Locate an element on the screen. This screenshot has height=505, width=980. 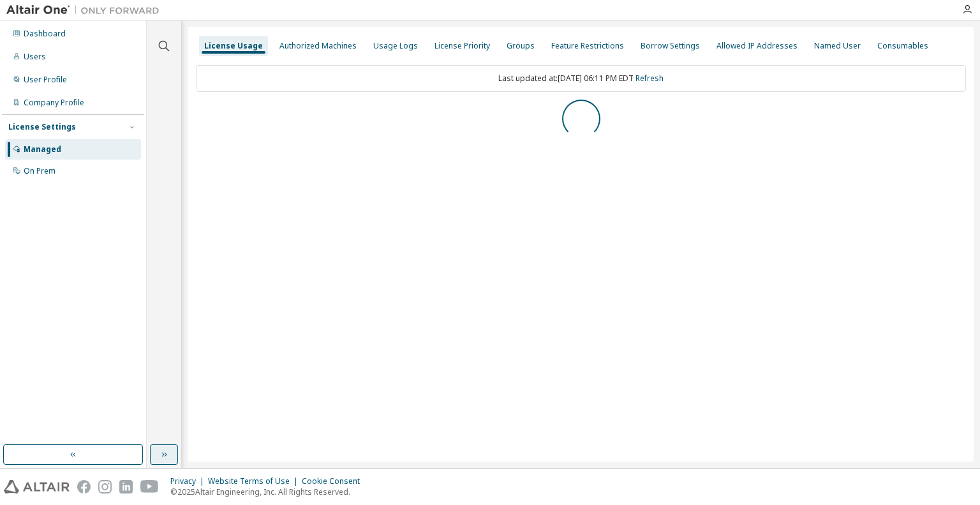
img: youtube.svg is located at coordinates (149, 487).